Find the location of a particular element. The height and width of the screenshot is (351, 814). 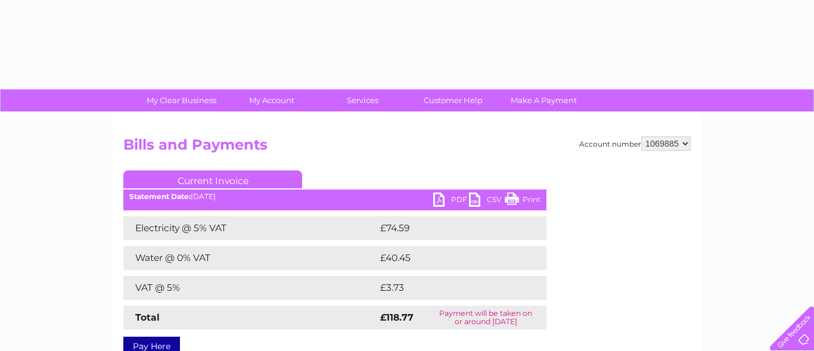

a: My Account is located at coordinates (272, 100).